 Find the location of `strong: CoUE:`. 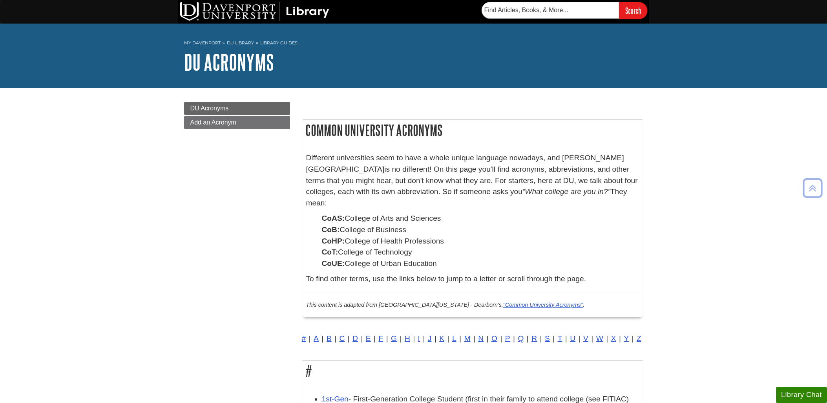

strong: CoUE: is located at coordinates (333, 263).